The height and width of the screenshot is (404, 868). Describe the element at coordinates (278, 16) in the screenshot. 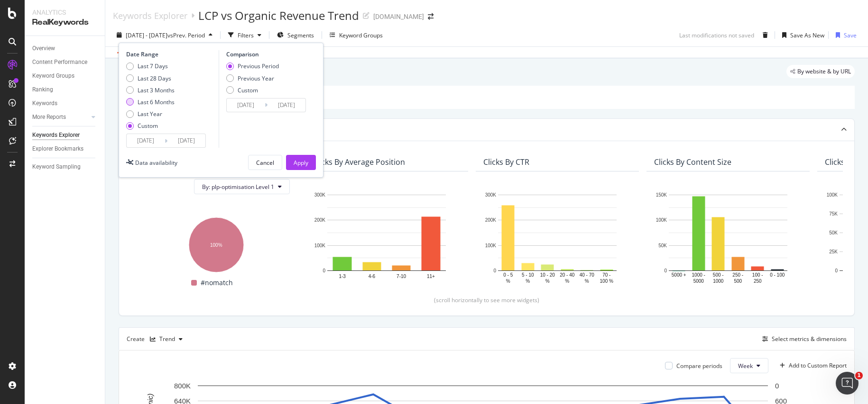

I see `div: LCP vs Organic Revenue Trend` at that location.